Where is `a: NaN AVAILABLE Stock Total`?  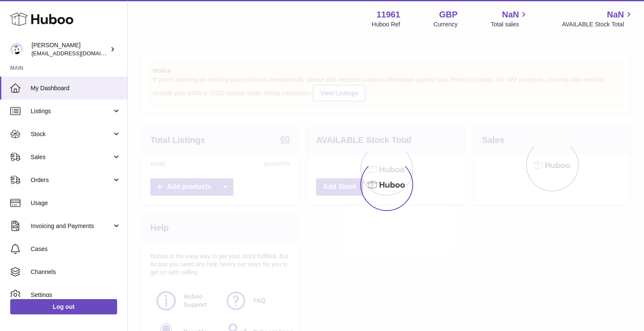 a: NaN AVAILABLE Stock Total is located at coordinates (598, 19).